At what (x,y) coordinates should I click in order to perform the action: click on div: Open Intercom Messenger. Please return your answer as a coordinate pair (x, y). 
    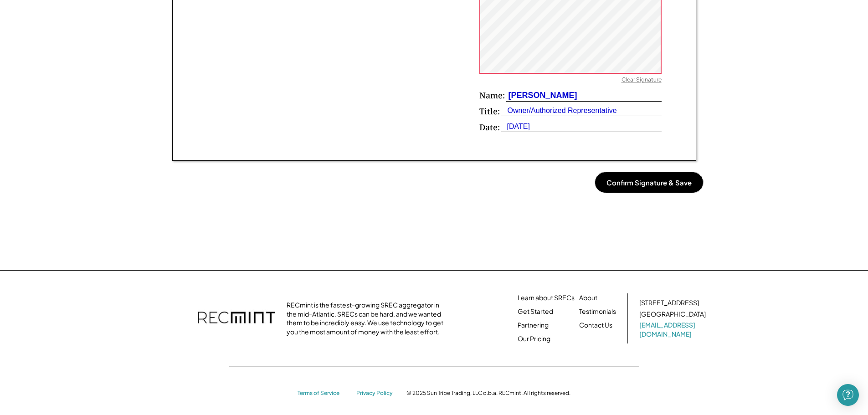
    Looking at the image, I should click on (848, 395).